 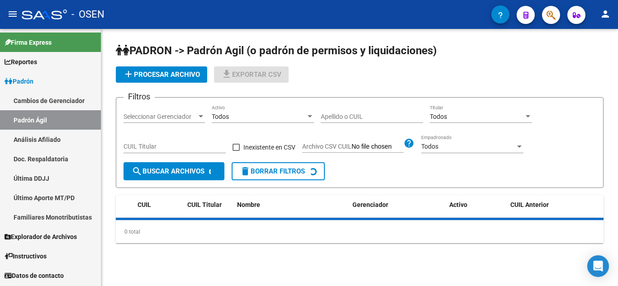 What do you see at coordinates (276, 51) in the screenshot?
I see `span: PADRON -> Padrón Agil (o padrón de permisos y liquidaciones)` at bounding box center [276, 51].